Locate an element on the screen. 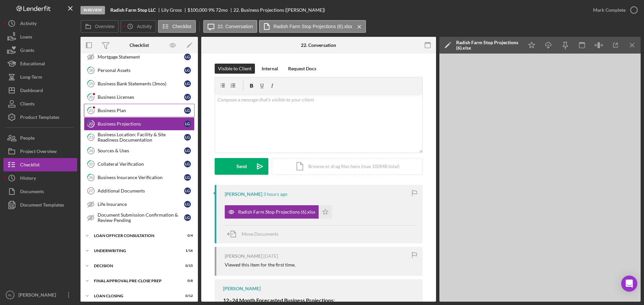 This screenshot has width=644, height=305. div: Final Approval Pre-Close Prep is located at coordinates (135, 281).